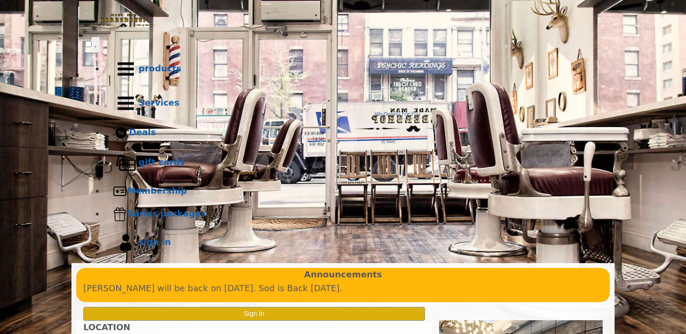 This screenshot has width=686, height=334. What do you see at coordinates (352, 103) in the screenshot?
I see `a: ServicesServices` at bounding box center [352, 103].